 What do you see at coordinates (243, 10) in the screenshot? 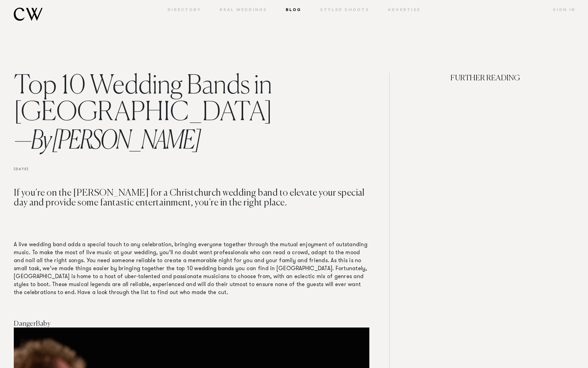
I see `a: Real Weddings` at bounding box center [243, 10].